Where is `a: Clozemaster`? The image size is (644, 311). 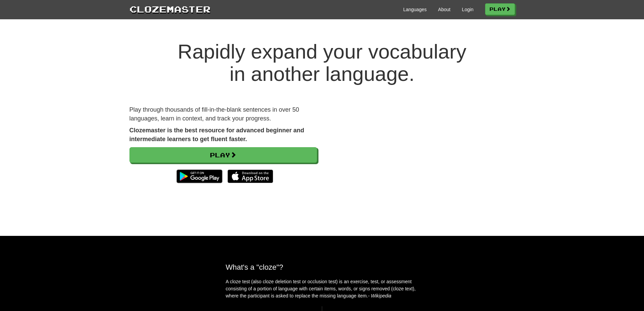
a: Clozemaster is located at coordinates (170, 9).